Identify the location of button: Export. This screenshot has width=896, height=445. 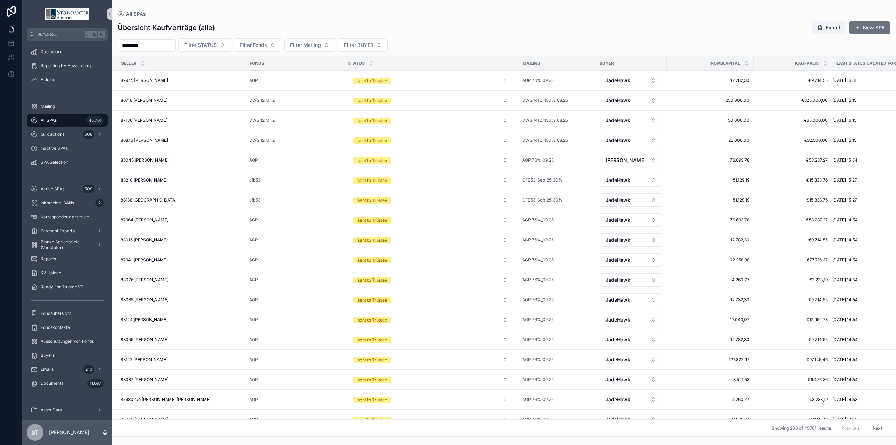
(829, 28).